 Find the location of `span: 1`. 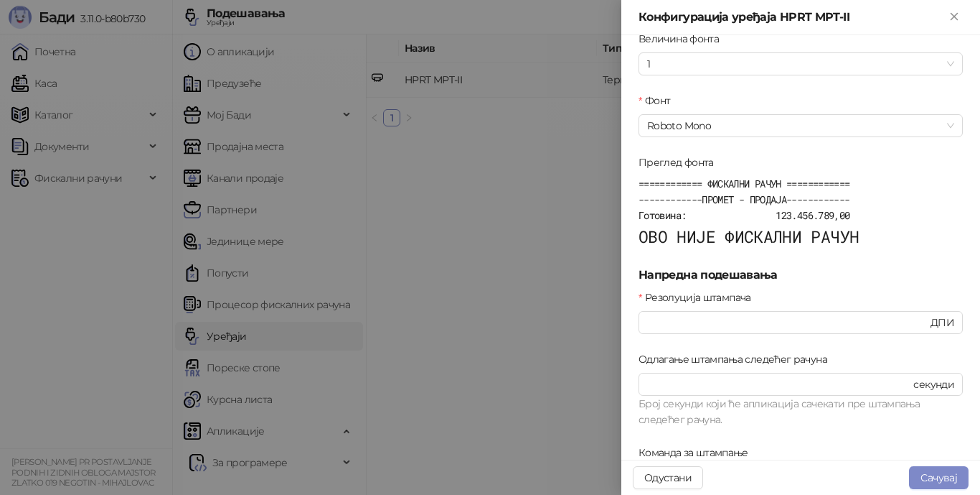

span: 1 is located at coordinates (801, 64).